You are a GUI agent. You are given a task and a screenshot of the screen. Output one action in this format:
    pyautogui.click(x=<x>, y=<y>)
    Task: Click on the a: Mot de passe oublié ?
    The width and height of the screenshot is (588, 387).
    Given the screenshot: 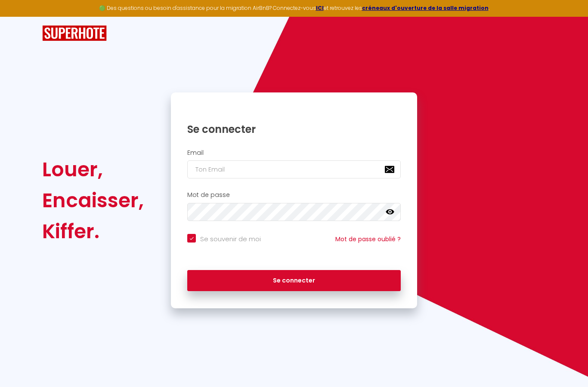 What is the action you would take?
    pyautogui.click(x=368, y=239)
    